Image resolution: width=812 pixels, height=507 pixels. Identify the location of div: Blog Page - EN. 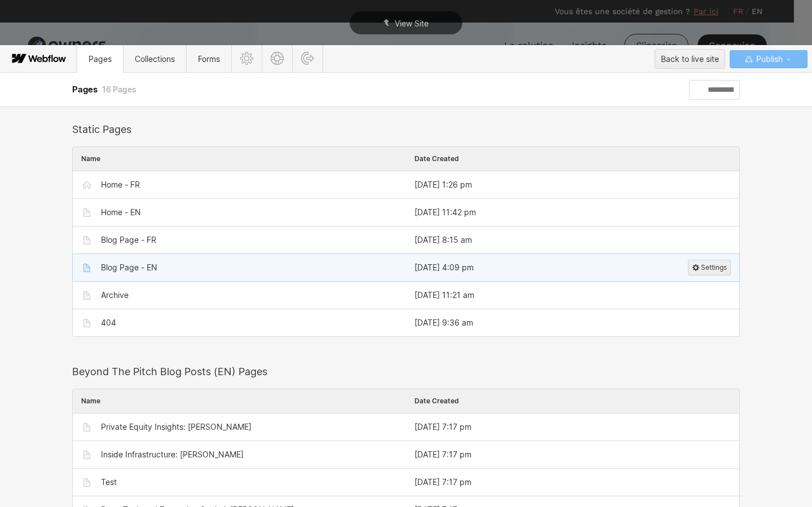
(129, 268).